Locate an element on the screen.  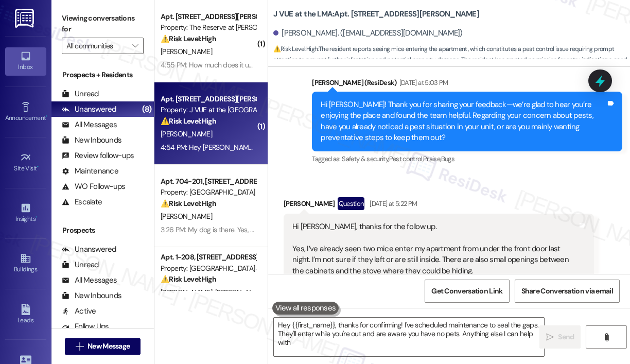
a: Buildings is located at coordinates (26, 263).